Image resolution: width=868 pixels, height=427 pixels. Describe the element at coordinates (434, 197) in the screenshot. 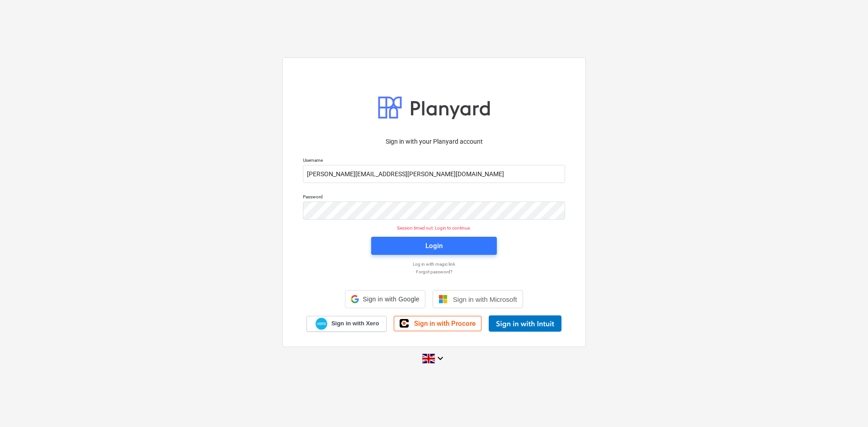

I see `p: Password` at that location.